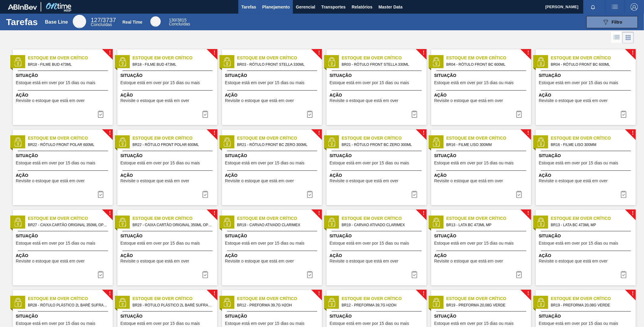 The height and width of the screenshot is (327, 644). I want to click on span: Concluídas, so click(101, 25).